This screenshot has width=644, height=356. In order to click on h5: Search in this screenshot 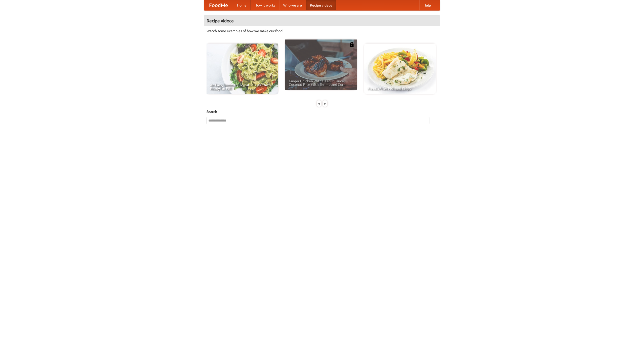, I will do `click(322, 112)`.